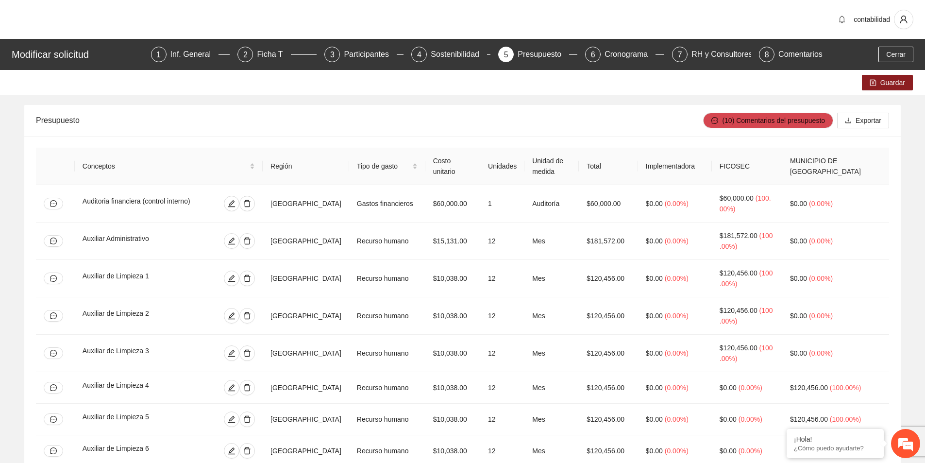 The image size is (925, 463). Describe the element at coordinates (195, 54) in the screenshot. I see `div: Inf. General` at that location.